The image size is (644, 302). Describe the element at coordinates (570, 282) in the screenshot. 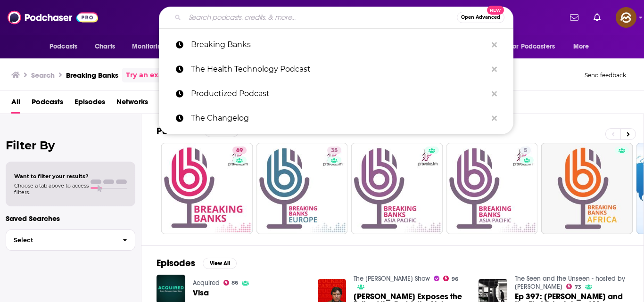

I see `a: The Seen and the Unseen - hosted by Amit Varma` at that location.